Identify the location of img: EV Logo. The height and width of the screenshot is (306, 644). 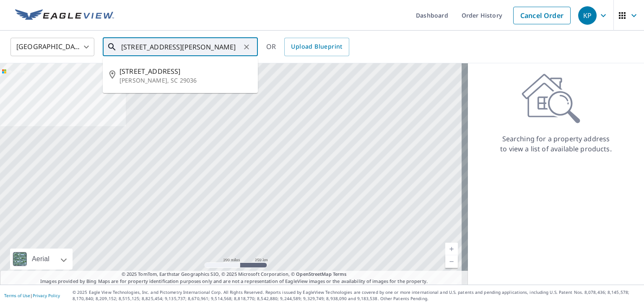
(65, 16).